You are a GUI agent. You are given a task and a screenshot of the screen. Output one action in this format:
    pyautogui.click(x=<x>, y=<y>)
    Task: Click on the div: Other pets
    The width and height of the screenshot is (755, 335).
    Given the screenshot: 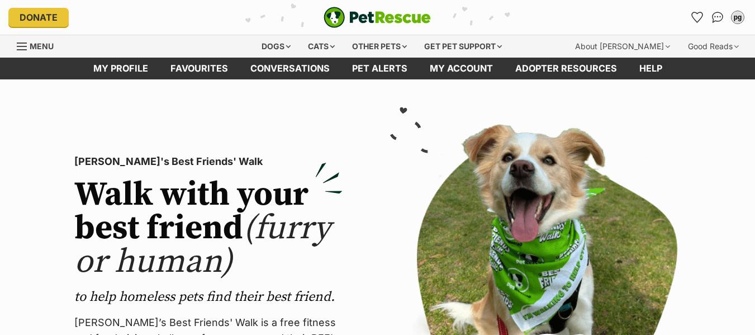 What is the action you would take?
    pyautogui.click(x=380, y=46)
    